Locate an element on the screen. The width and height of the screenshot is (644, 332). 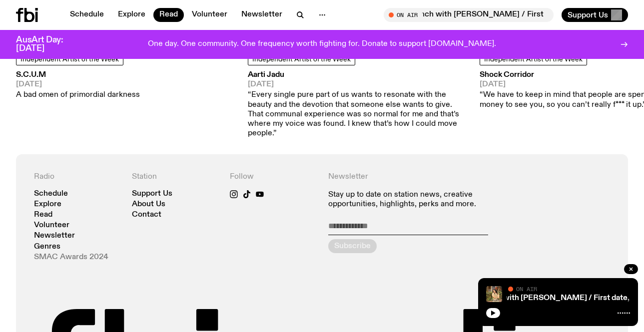
p: Stay up to date on station news, creative opportunities, highlights, perks and more. is located at coordinates (420, 199).